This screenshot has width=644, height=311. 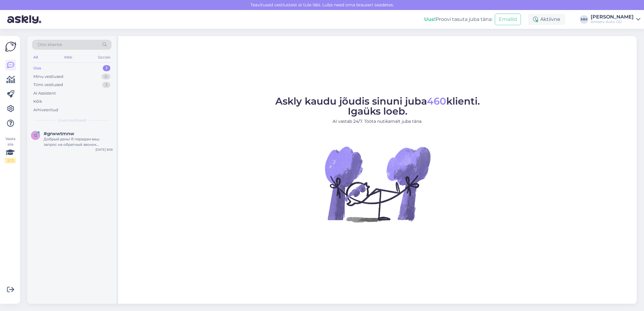 What do you see at coordinates (508, 19) in the screenshot?
I see `button: Emailid` at bounding box center [508, 19].